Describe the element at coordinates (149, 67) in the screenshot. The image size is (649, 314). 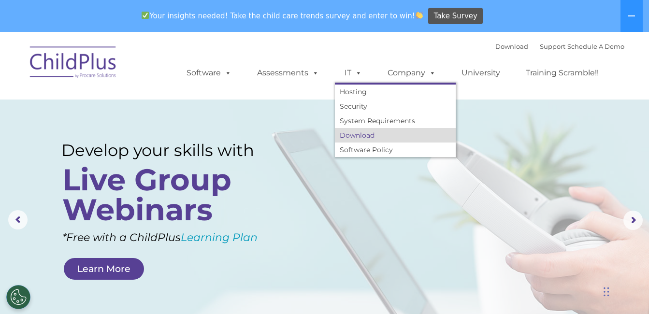
I see `span: Last name` at that location.